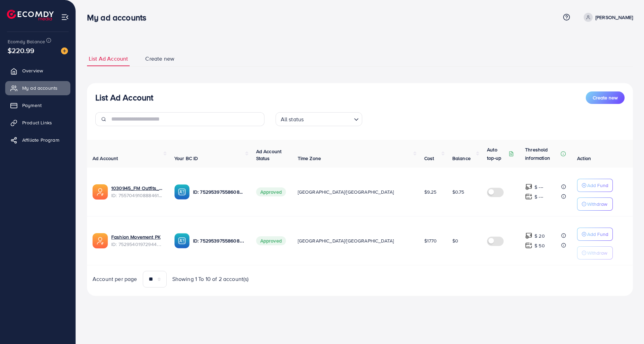  Describe the element at coordinates (65, 51) in the screenshot. I see `img: image` at that location.